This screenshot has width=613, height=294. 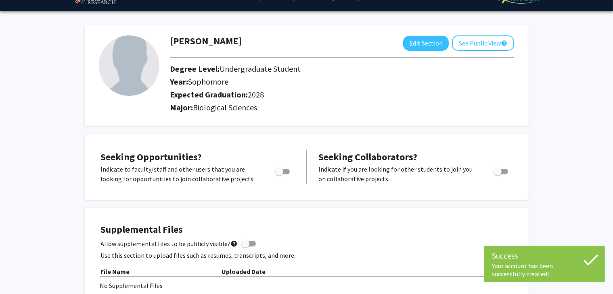 I want to click on button: See Public View, so click(x=483, y=43).